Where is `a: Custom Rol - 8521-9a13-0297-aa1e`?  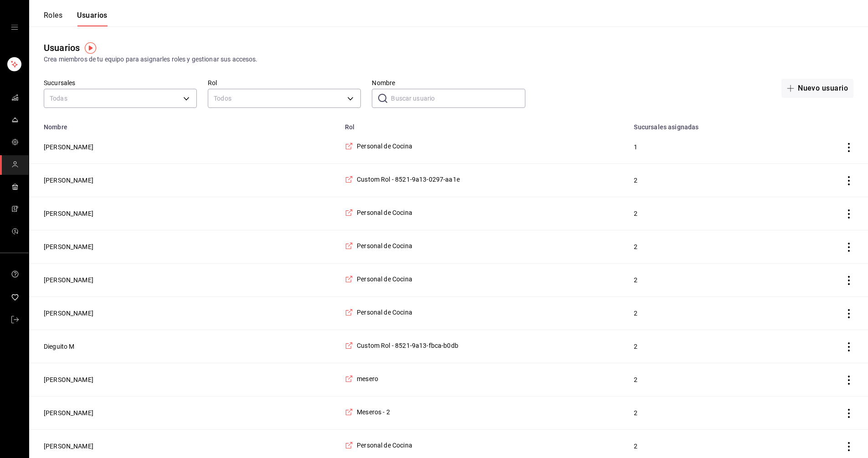 a: Custom Rol - 8521-9a13-0297-aa1e is located at coordinates (402, 180).